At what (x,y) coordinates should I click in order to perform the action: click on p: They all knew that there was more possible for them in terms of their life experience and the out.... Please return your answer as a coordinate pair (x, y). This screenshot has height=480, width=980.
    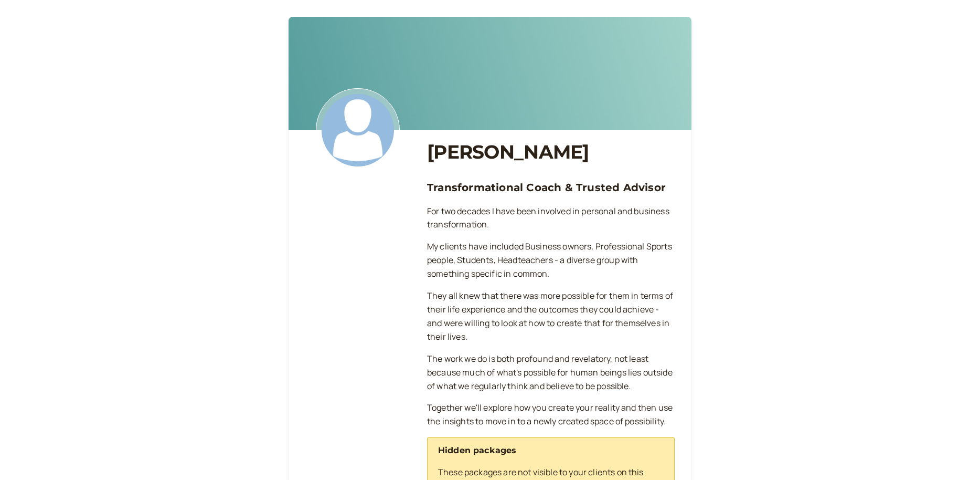
    Looking at the image, I should click on (551, 316).